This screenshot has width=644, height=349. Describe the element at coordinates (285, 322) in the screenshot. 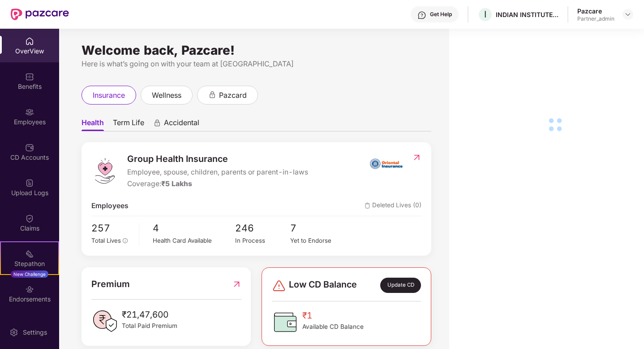

I see `img: CDBalanceIcon` at that location.